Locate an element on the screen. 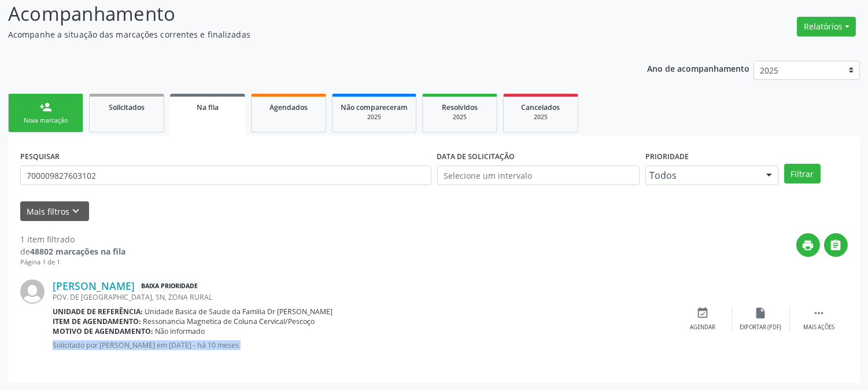 This screenshot has height=390, width=868. span: Agendados is located at coordinates (289, 107).